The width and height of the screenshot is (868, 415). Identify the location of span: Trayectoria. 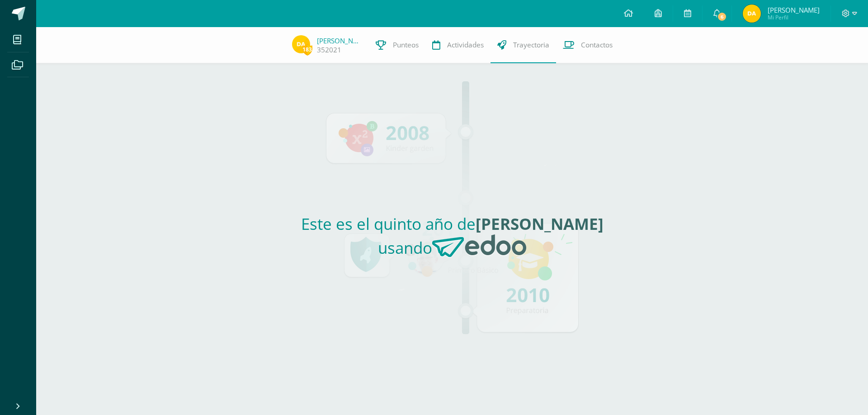
(532, 45).